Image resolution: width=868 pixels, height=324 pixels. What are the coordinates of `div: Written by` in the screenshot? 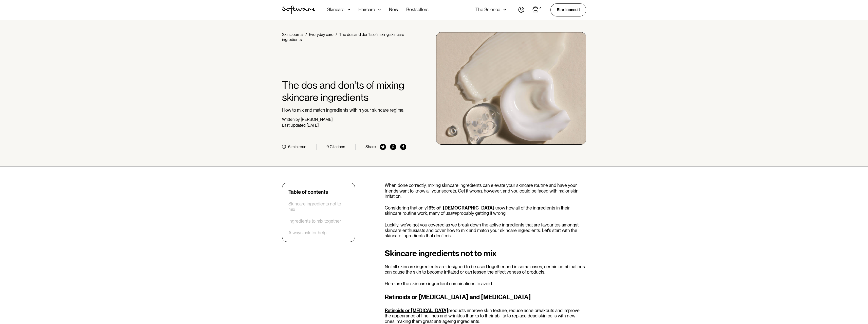 It's located at (291, 119).